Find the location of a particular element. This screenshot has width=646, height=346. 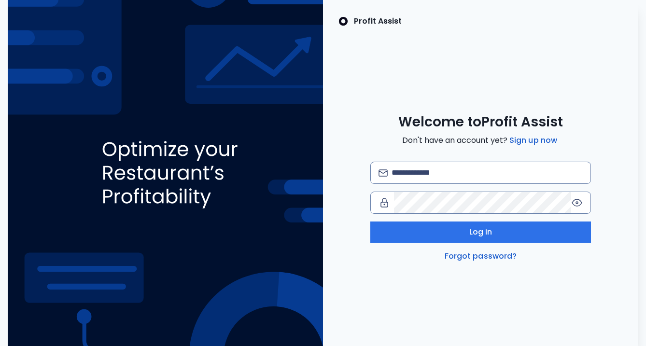

p: Profit Assist is located at coordinates (378, 21).